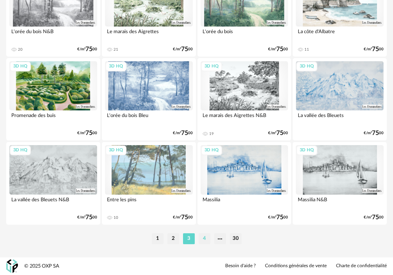 The height and width of the screenshot is (275, 393). Describe the element at coordinates (244, 99) in the screenshot. I see `a: 3D HQ Le marais des Aigrettes N&B 19 €/m²7500` at that location.